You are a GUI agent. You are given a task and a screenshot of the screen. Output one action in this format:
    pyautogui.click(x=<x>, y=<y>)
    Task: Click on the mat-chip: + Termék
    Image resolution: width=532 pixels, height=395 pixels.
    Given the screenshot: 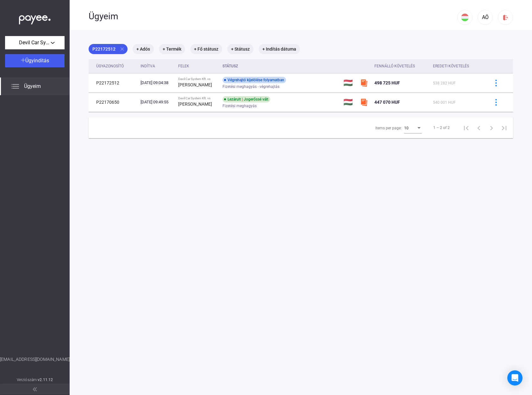 What is the action you would take?
    pyautogui.click(x=172, y=49)
    